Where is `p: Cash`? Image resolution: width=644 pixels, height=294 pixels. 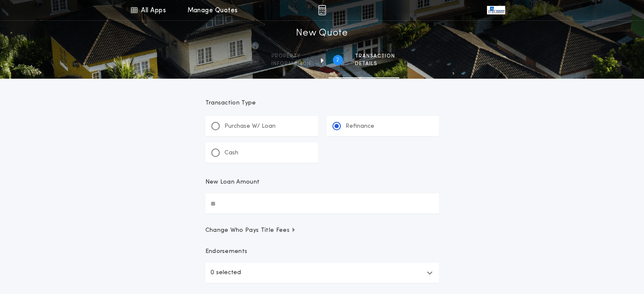
p: Cash is located at coordinates (231, 153).